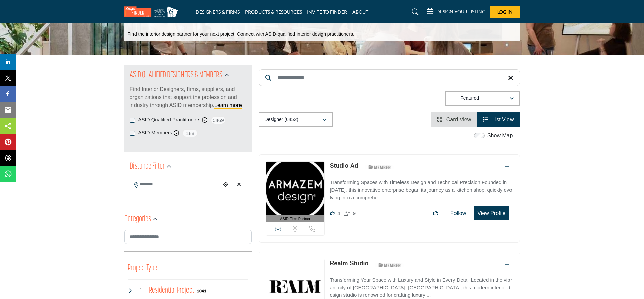 Image resolution: width=644 pixels, height=299 pixels. I want to click on input: ASID Members checkbox, so click(132, 133).